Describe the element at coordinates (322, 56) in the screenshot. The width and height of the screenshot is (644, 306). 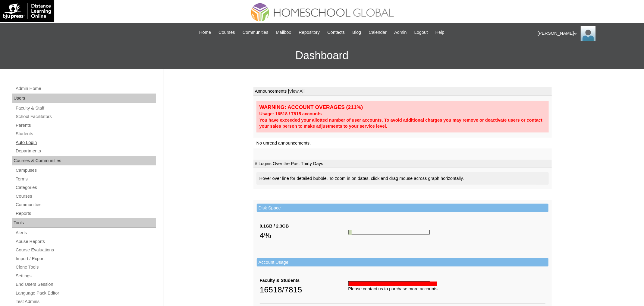
I see `h3: Dashboard` at that location.